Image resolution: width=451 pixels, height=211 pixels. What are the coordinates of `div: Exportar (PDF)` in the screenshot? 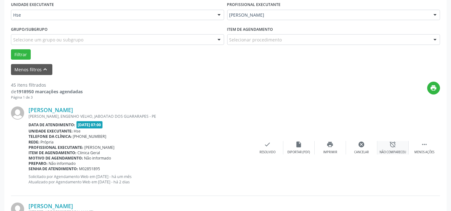 It's located at (299, 152).